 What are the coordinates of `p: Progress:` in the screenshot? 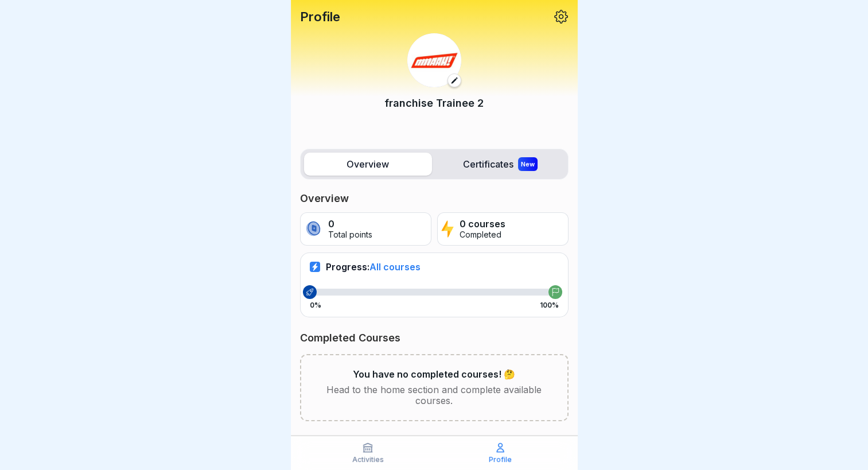 It's located at (373, 267).